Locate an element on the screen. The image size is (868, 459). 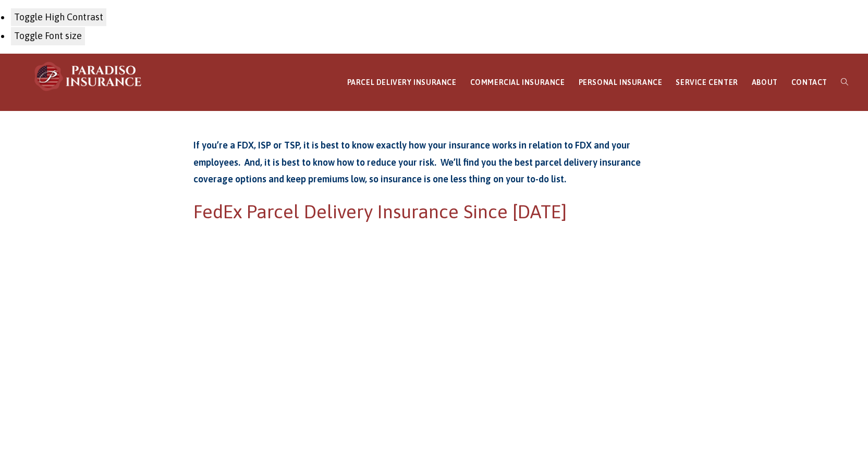
a: PARCEL DELIVERY INSURANCE is located at coordinates (402, 82).